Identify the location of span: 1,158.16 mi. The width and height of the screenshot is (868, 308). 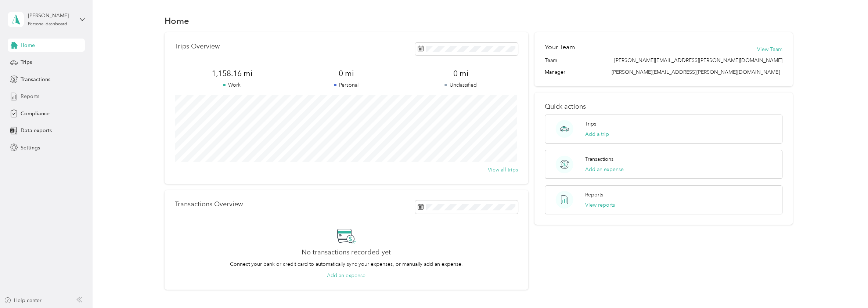
(232, 73).